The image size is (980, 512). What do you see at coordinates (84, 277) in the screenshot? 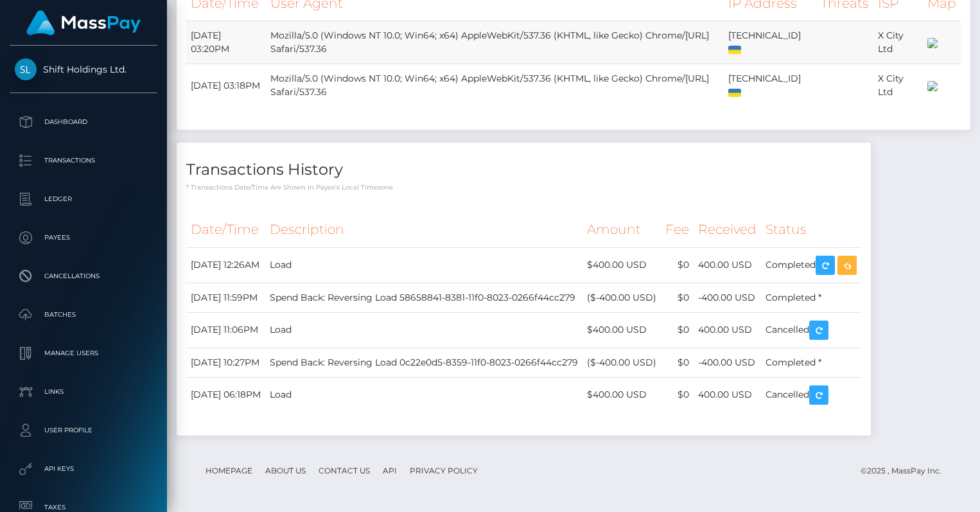
I see `a: Cancellations` at bounding box center [84, 277].